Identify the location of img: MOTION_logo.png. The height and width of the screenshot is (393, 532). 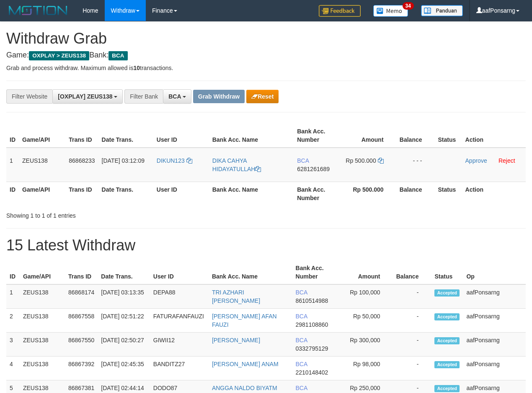
(38, 10).